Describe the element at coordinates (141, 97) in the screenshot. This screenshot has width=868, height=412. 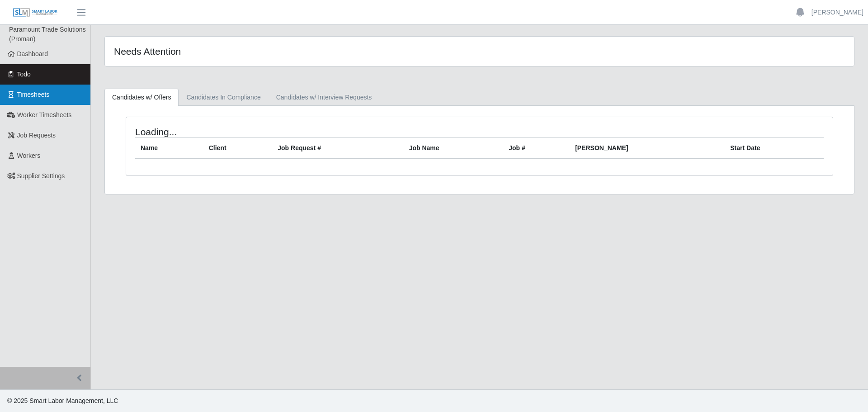
I see `a: Candidates w/ Offers` at that location.